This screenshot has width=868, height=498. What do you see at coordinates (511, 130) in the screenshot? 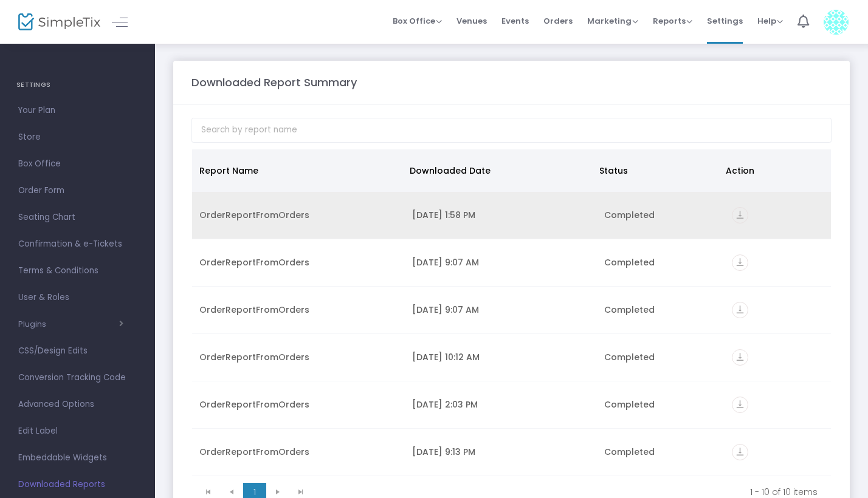
I see `input: Search by report name` at bounding box center [511, 130].